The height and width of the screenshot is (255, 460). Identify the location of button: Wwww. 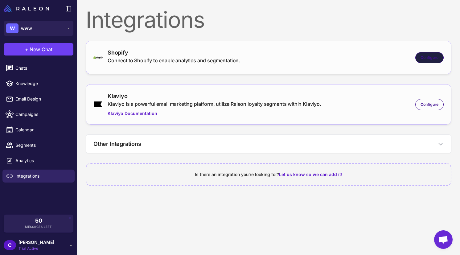
(39, 28).